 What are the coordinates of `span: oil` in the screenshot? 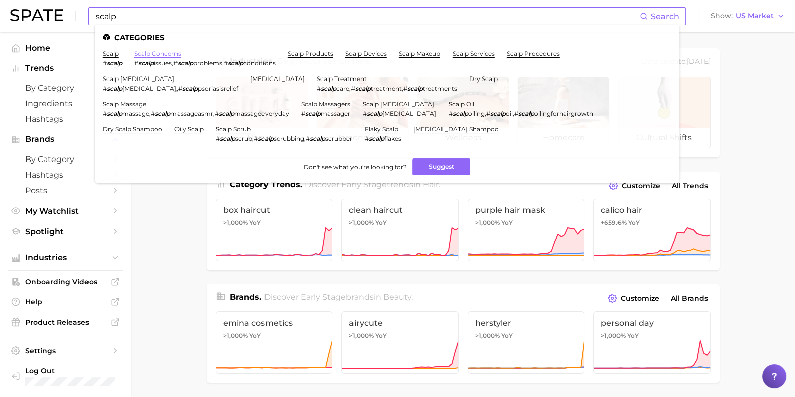 It's located at (510, 113).